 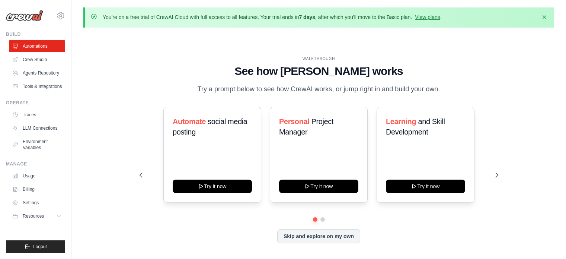 What do you see at coordinates (37, 115) in the screenshot?
I see `a: Traces` at bounding box center [37, 115].